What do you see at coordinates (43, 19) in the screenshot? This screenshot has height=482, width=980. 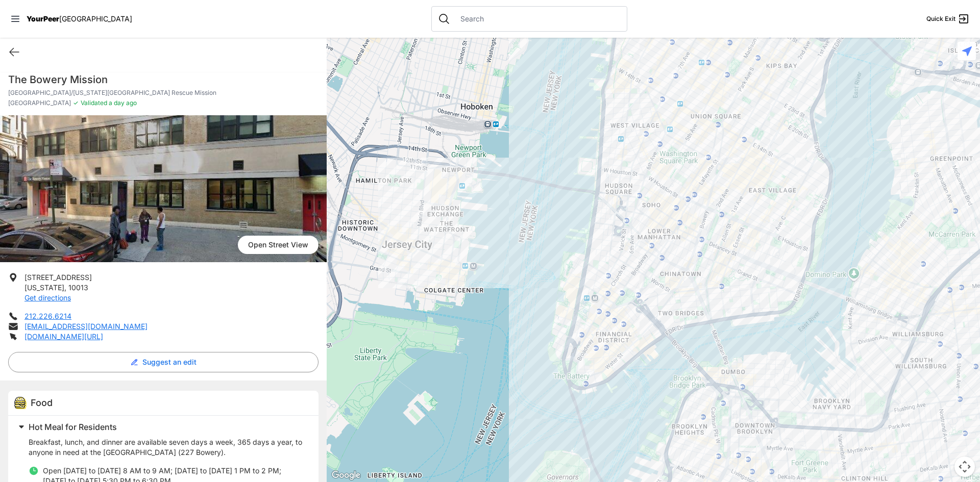 I see `span: YourPeer` at bounding box center [43, 19].